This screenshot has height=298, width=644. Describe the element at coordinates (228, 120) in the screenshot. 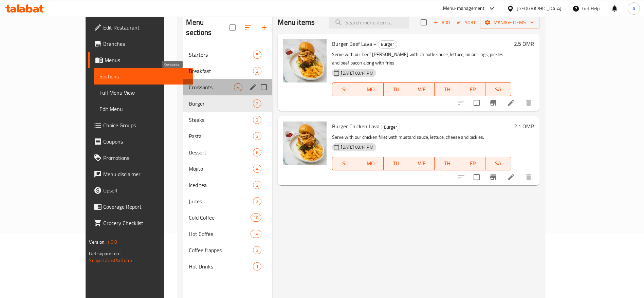

I see `div: Steaks2` at that location.